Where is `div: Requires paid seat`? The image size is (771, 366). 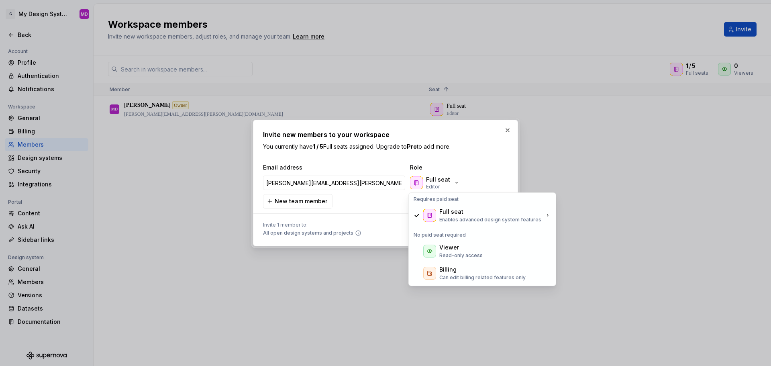 div: Requires paid seat is located at coordinates (482, 199).